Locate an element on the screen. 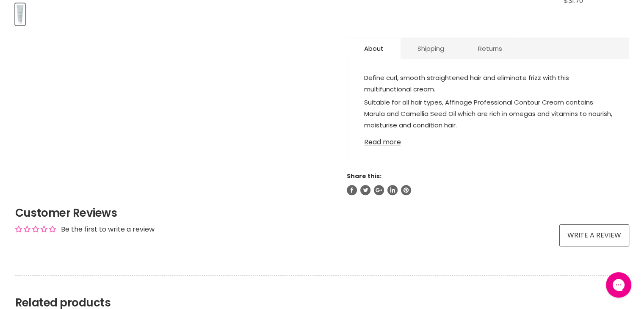  div: Product thumbnails is located at coordinates (173, 13).